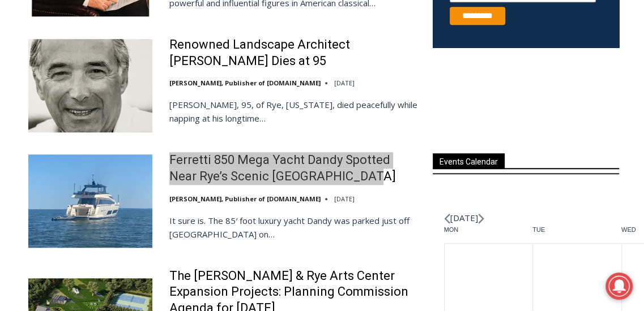  What do you see at coordinates (90, 85) in the screenshot?
I see `img: Renowned Landscape Architect Peter Rolland Dies at 95` at bounding box center [90, 85].